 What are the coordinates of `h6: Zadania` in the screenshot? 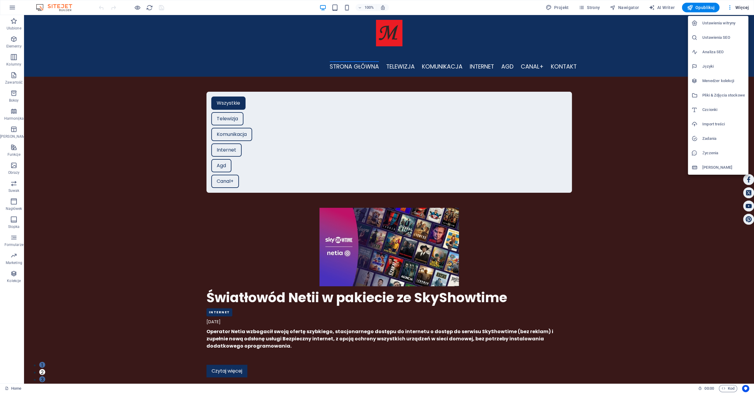 It's located at (724, 139).